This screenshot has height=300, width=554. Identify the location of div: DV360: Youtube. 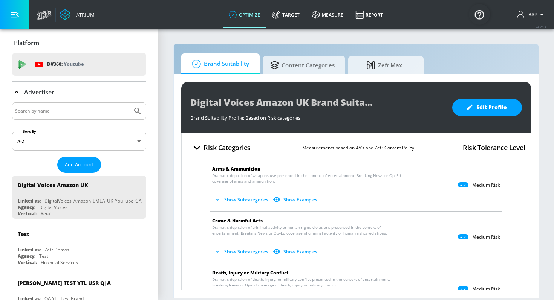
(79, 64).